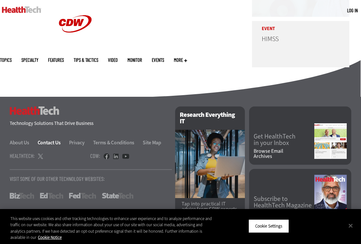 This screenshot has height=244, width=361. I want to click on a: Tips & Tactics, so click(86, 60).